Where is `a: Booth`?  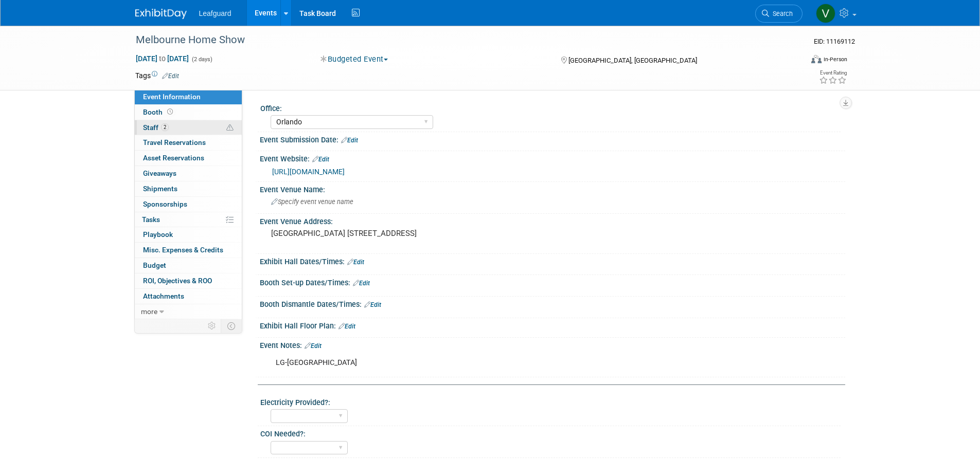 a: Booth is located at coordinates (188, 112).